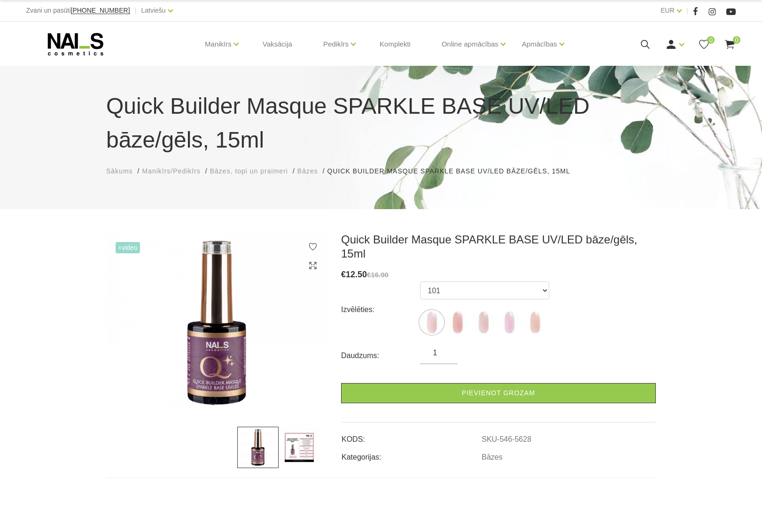 The width and height of the screenshot is (762, 532). I want to click on a: Vaksācija, so click(277, 44).